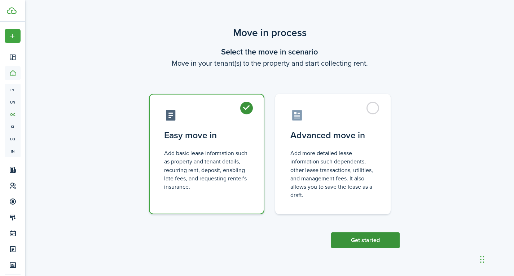 This screenshot has height=276, width=514. What do you see at coordinates (207, 170) in the screenshot?
I see `control-radio-card-description: Add basic lease information such as property and tenant details, recurring rent, deposit, enablin...` at bounding box center [207, 170].